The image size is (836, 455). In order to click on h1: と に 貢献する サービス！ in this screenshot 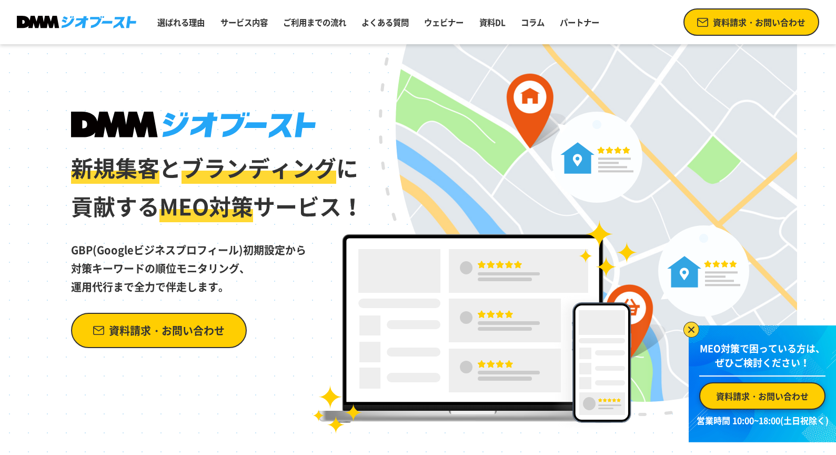, I will do `click(218, 168)`.